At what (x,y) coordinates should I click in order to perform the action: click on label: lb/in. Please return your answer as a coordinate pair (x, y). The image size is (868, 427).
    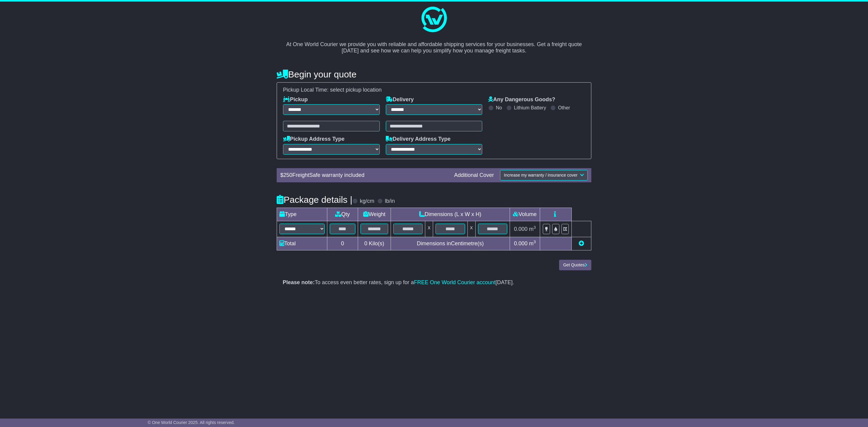
    Looking at the image, I should click on (390, 202).